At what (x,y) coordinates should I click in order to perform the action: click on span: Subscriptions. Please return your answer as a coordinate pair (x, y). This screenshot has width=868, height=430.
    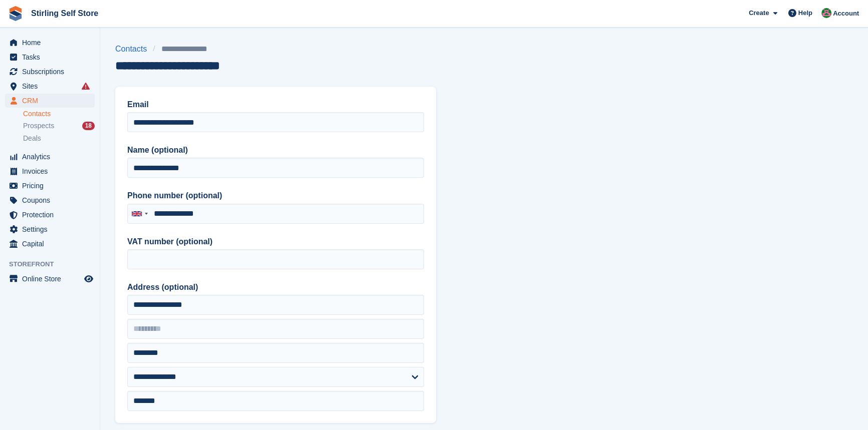
    Looking at the image, I should click on (52, 72).